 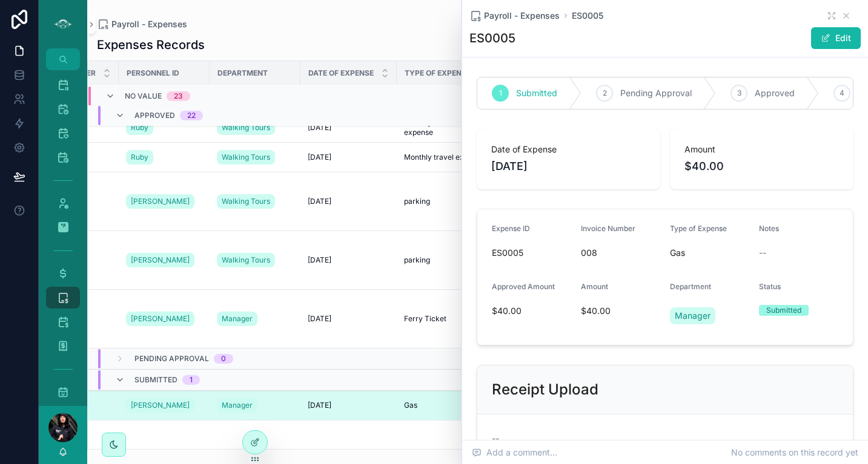 I want to click on span: 2, so click(x=604, y=93).